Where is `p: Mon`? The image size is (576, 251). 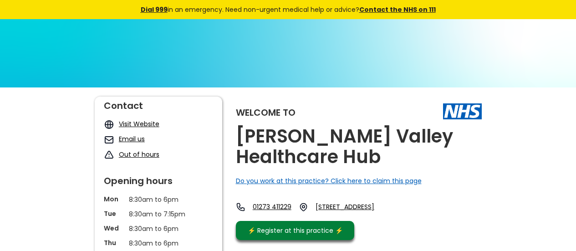 p: Mon is located at coordinates (114, 199).